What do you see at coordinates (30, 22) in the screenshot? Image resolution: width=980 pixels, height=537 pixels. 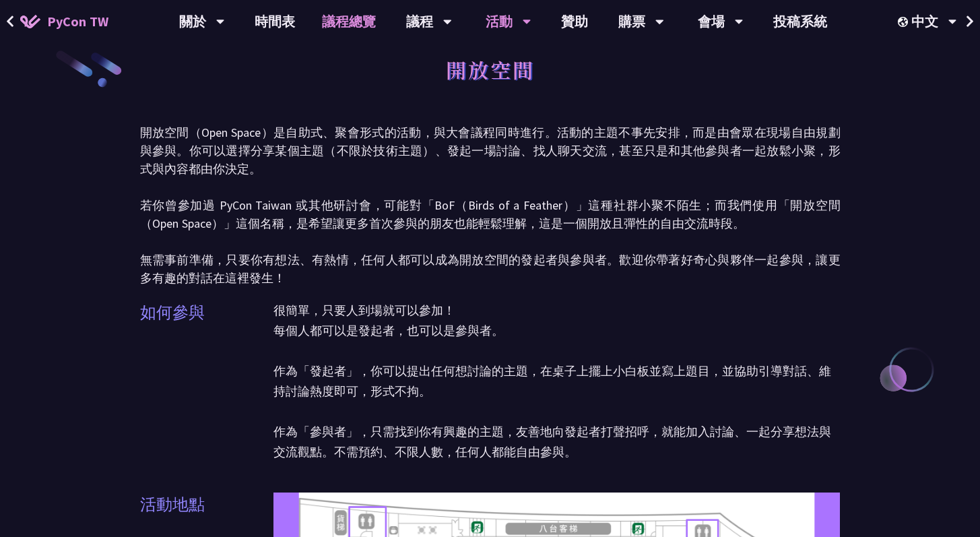 I see `img: Home icon of PyCon TW 2025` at bounding box center [30, 22].